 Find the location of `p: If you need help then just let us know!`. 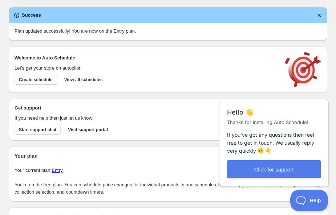

p: If you need help then just let us know! is located at coordinates (146, 118).